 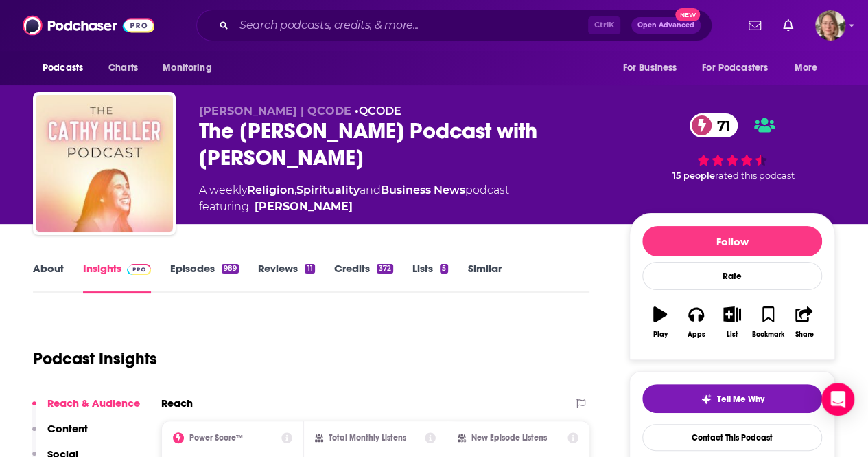 I want to click on span: 71, so click(x=721, y=125).